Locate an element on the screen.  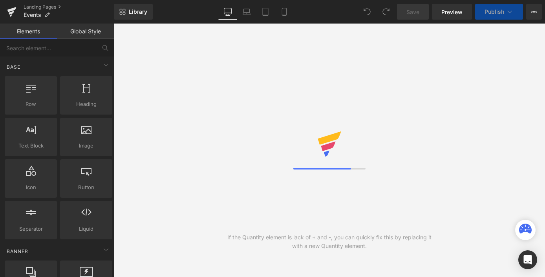
span: Banner is located at coordinates (17, 251).